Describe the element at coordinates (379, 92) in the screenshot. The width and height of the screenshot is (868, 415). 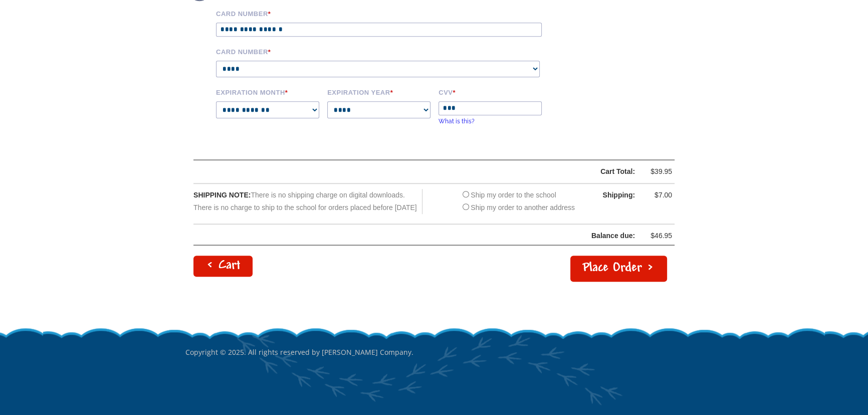
I see `label: Expiration Year` at that location.